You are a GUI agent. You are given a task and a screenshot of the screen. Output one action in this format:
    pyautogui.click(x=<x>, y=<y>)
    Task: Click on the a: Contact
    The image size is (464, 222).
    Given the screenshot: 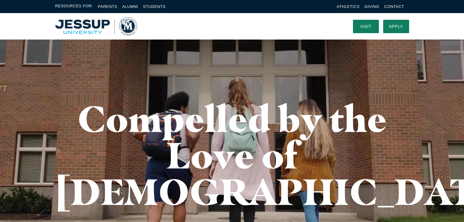 What is the action you would take?
    pyautogui.click(x=393, y=6)
    